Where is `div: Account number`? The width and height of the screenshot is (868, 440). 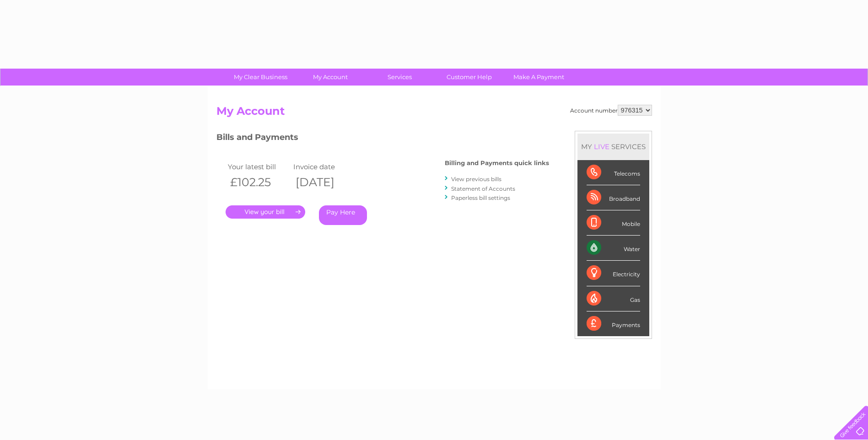
div: Account number is located at coordinates (611, 110).